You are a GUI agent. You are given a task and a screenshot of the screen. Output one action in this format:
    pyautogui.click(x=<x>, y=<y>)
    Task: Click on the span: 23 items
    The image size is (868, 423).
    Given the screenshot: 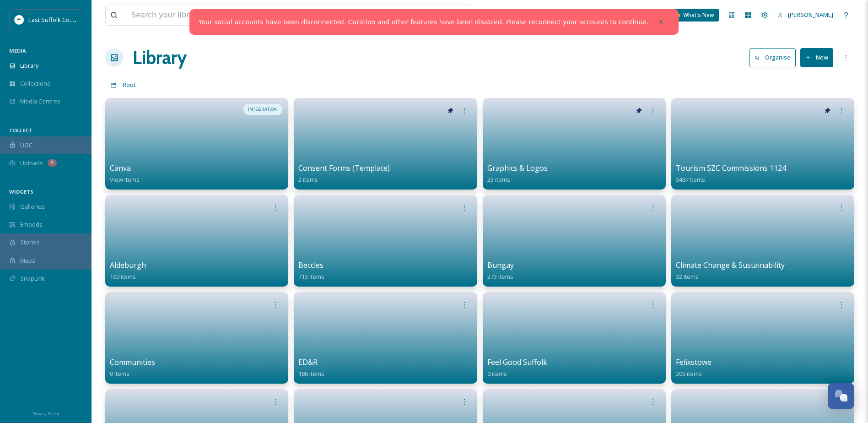 What is the action you would take?
    pyautogui.click(x=499, y=180)
    